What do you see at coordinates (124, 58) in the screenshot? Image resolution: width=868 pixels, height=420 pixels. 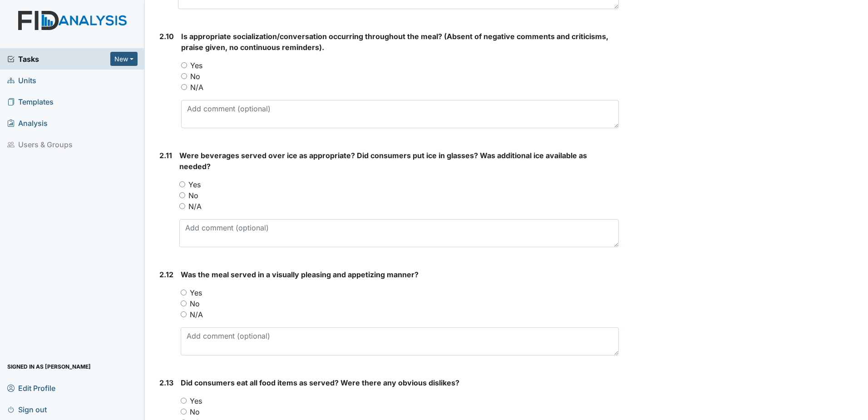 I see `button: New` at bounding box center [124, 58].